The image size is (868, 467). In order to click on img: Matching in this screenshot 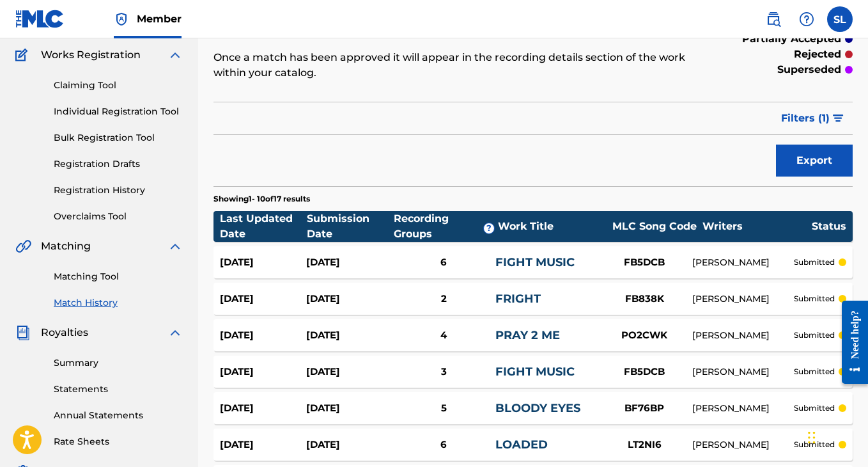, I will do `click(23, 246)`.